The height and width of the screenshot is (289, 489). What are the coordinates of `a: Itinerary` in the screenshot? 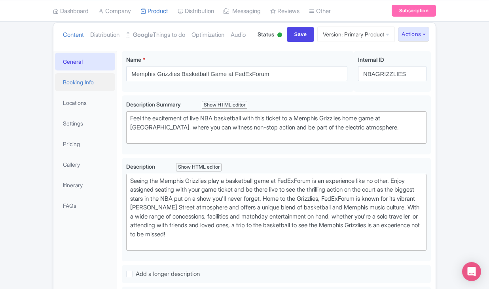 It's located at (85, 185).